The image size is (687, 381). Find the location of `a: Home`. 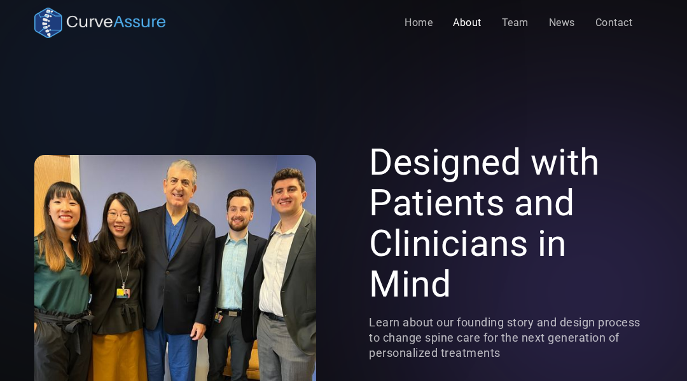

a: Home is located at coordinates (418, 23).